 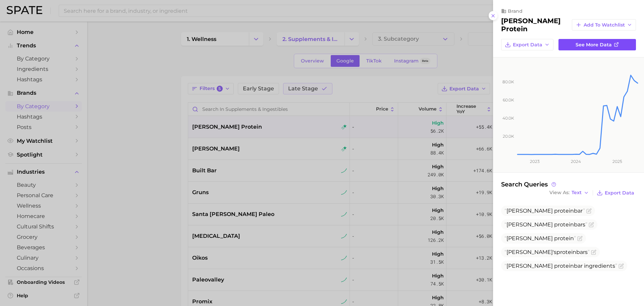 I want to click on span: bars, so click(x=546, y=224).